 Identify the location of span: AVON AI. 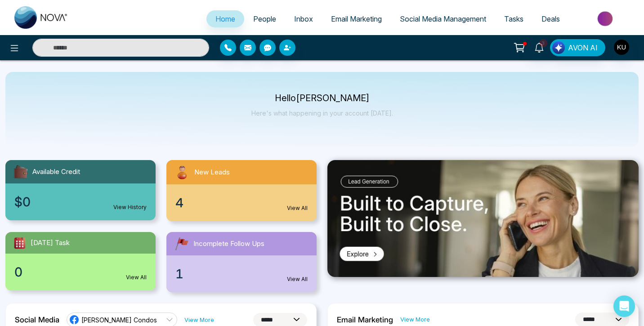
(583, 48).